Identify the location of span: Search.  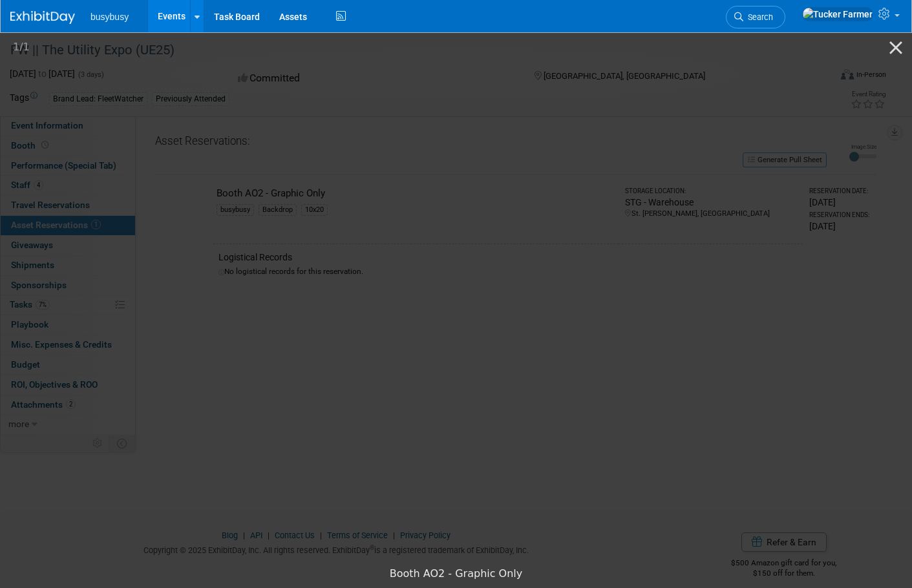
(759, 17).